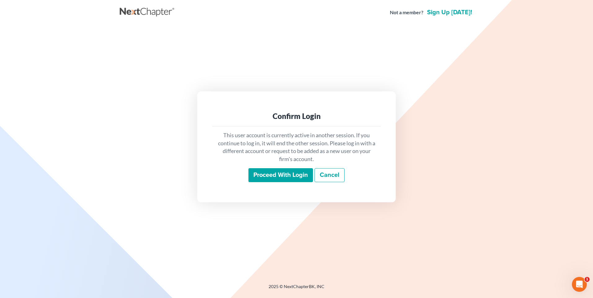  What do you see at coordinates (406, 12) in the screenshot?
I see `strong: Not a member?` at bounding box center [406, 12].